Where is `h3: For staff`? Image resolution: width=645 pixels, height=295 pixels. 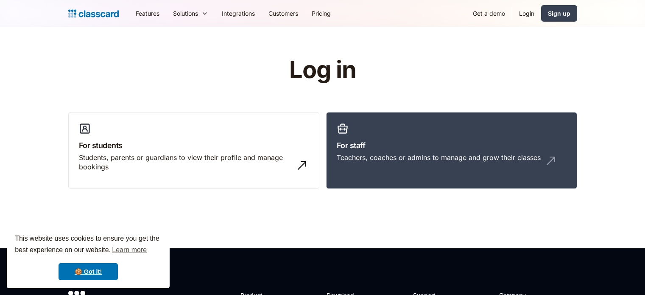
h3: For staff is located at coordinates (451, 145).